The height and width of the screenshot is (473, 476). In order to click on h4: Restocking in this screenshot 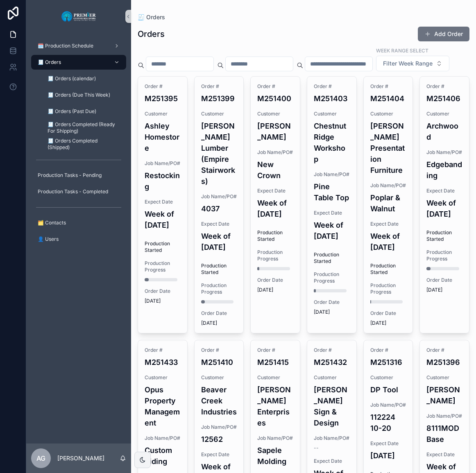, I will do `click(162, 181)`.